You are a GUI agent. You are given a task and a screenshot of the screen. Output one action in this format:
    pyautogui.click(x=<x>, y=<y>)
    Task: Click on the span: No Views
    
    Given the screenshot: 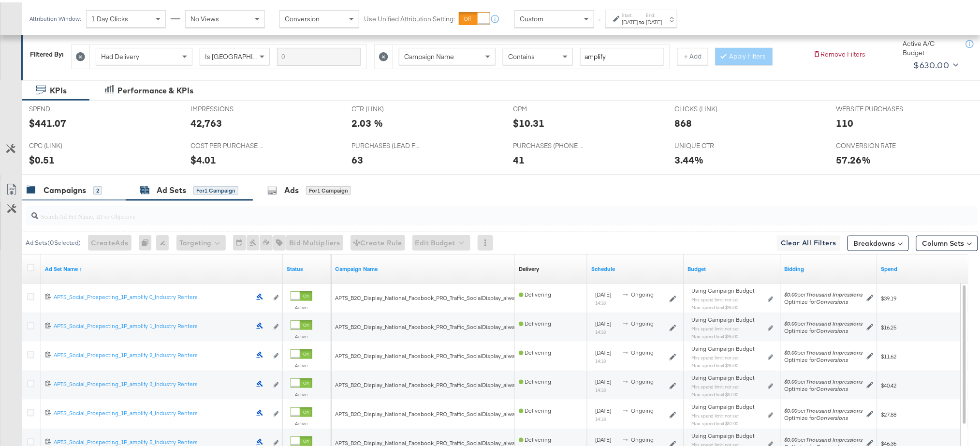 What is the action you would take?
    pyautogui.click(x=204, y=17)
    